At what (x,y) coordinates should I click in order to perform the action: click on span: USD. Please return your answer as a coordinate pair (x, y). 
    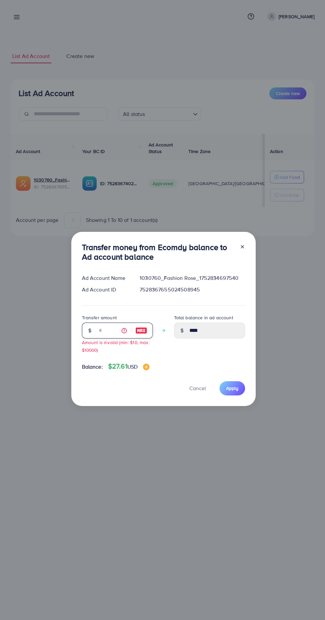
    Looking at the image, I should click on (132, 367).